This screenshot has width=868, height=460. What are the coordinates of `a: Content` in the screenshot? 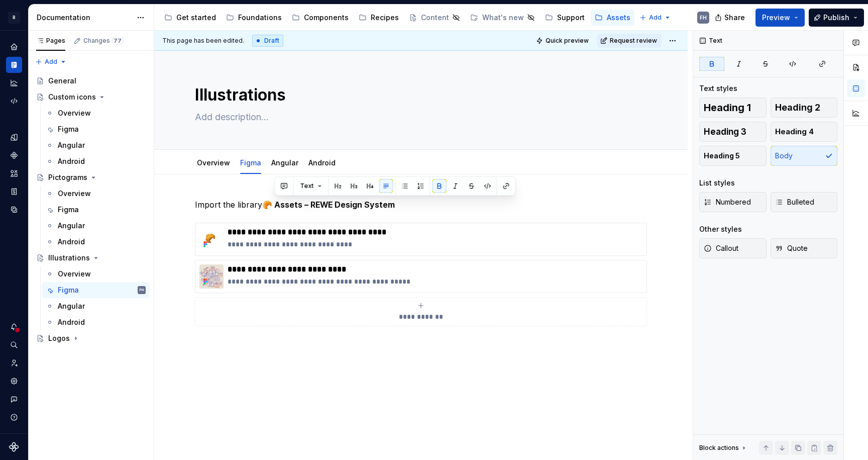 It's located at (435, 18).